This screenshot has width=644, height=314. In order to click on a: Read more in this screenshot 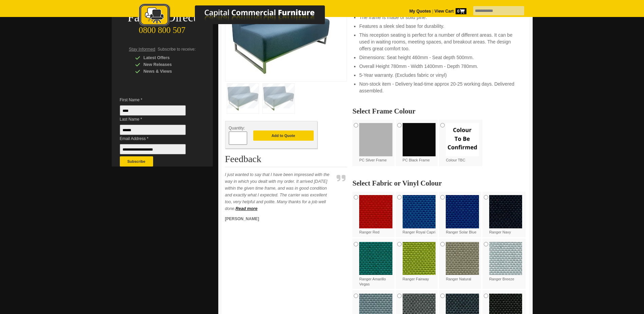, I will do `click(246, 209)`.